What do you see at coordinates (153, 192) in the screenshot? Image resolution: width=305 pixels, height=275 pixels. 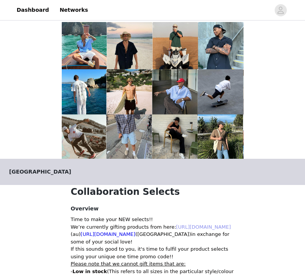 I see `h1: Collaboration Selects` at bounding box center [153, 192].